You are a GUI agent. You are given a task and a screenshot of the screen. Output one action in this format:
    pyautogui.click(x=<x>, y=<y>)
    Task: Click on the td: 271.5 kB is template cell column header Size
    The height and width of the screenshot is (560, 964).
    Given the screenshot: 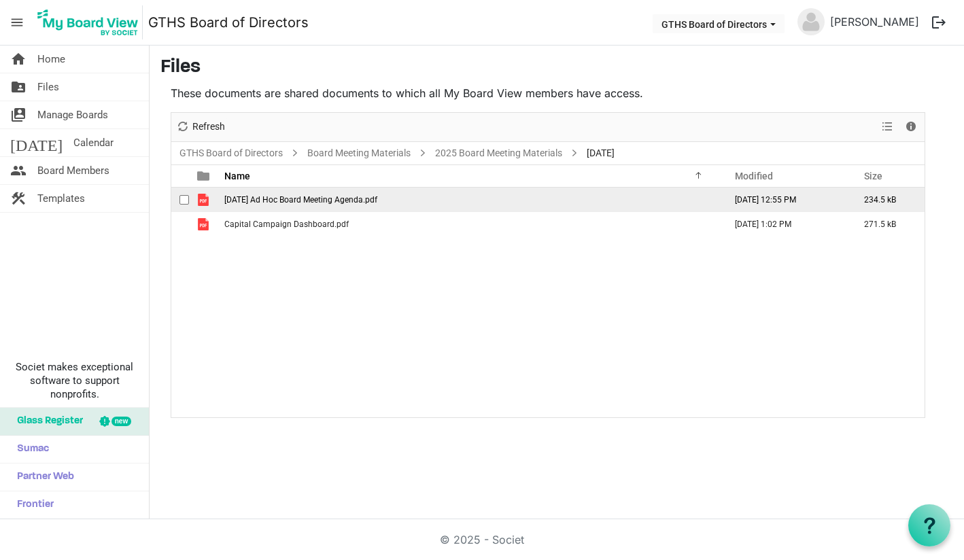 What is the action you would take?
    pyautogui.click(x=887, y=225)
    